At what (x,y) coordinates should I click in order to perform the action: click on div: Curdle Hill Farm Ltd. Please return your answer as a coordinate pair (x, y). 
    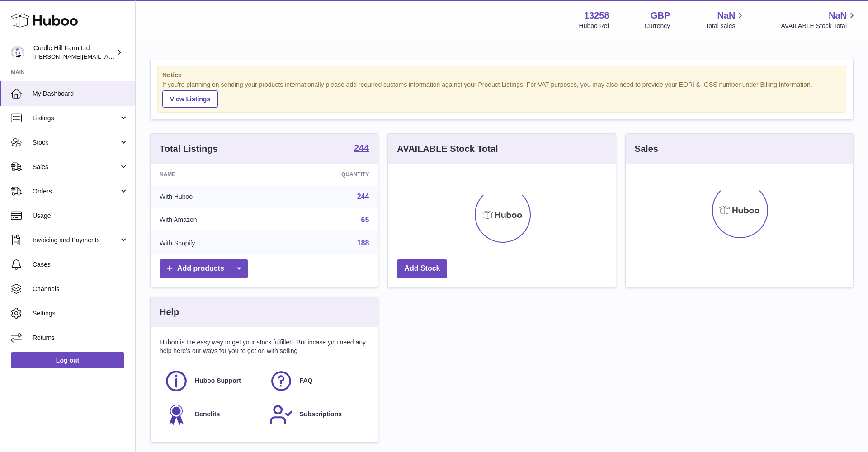
    Looking at the image, I should click on (74, 53).